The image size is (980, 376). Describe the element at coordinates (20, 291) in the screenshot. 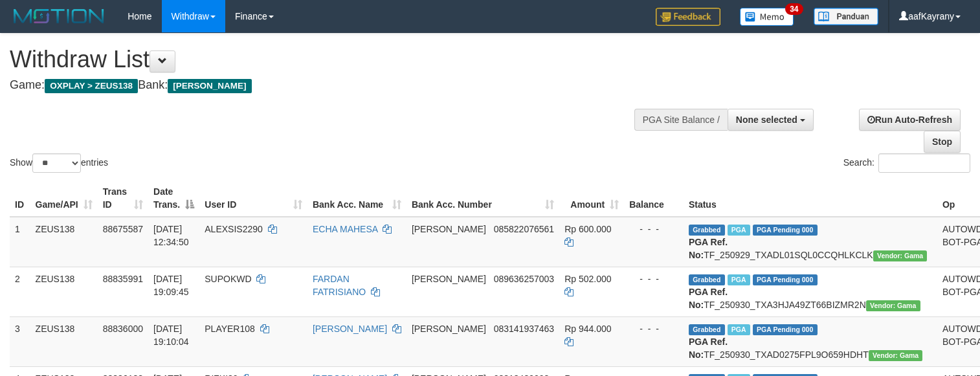

I see `td: 2` at that location.